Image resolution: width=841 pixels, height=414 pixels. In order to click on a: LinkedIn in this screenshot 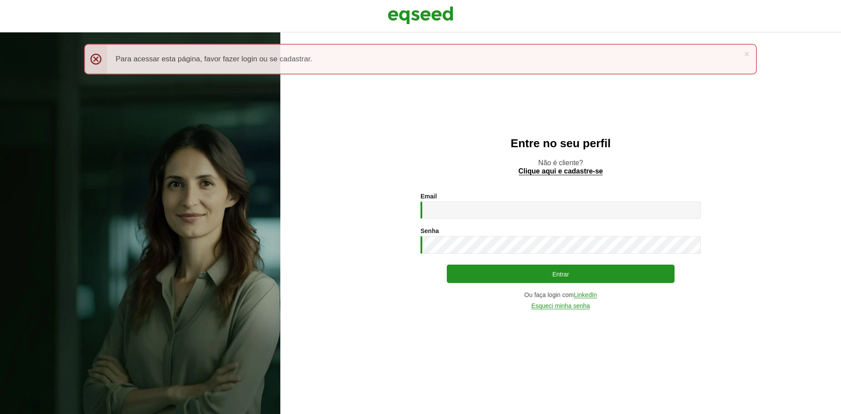, I will do `click(585, 295)`.